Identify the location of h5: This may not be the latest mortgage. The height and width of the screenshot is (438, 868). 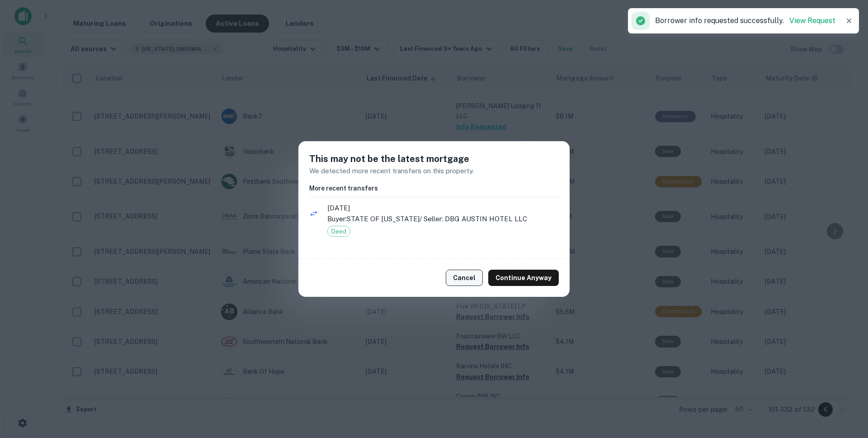
(434, 159).